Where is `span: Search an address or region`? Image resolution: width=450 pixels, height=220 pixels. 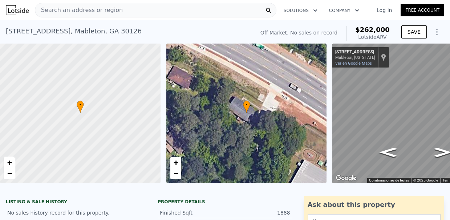 span: Search an address or region is located at coordinates (79, 10).